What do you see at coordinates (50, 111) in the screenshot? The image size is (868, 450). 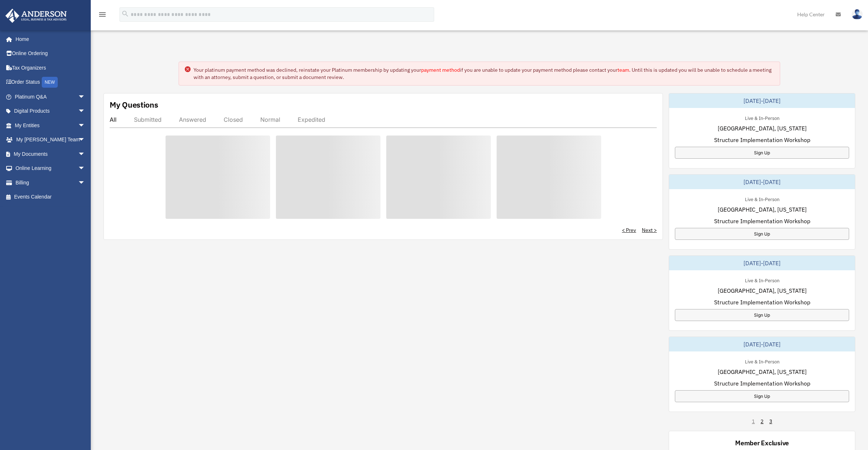 I see `a: Digital Productsarrow_drop_down` at bounding box center [50, 111].